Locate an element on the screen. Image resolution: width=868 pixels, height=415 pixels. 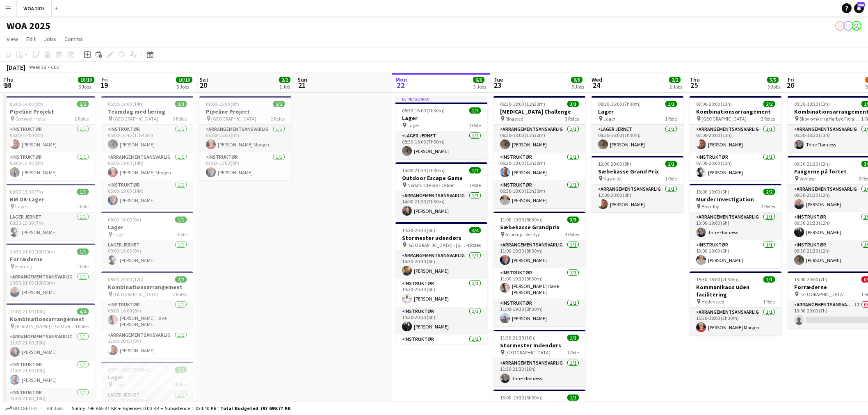
span: Tue is located at coordinates (498, 80).